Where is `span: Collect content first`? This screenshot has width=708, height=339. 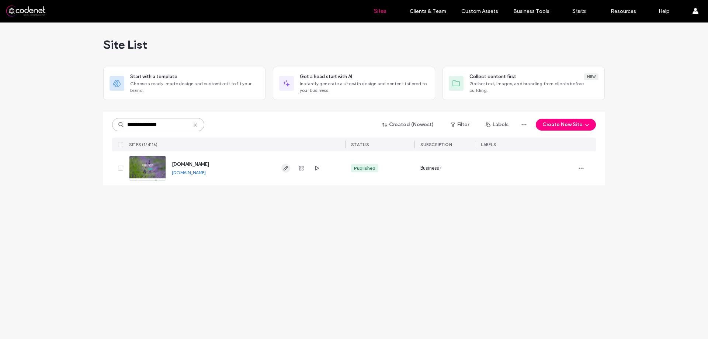 span: Collect content first is located at coordinates (493, 77).